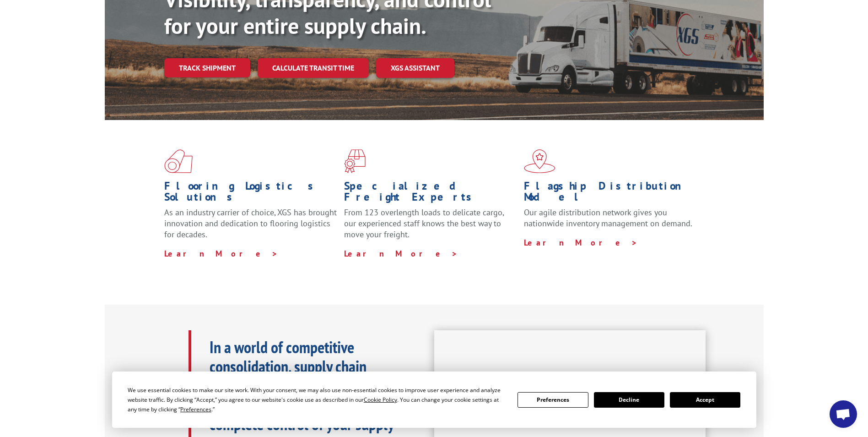 This screenshot has width=868, height=437. I want to click on button: Preferences, so click(553, 400).